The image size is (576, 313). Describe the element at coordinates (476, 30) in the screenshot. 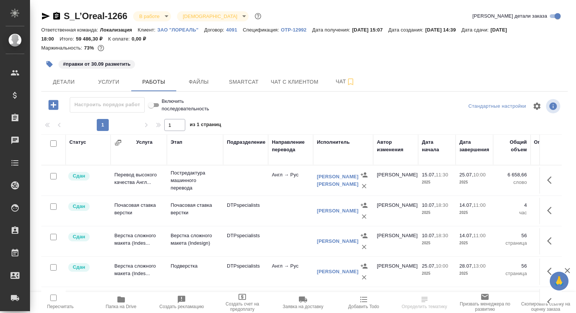

I see `p: Дата сдачи:` at that location.